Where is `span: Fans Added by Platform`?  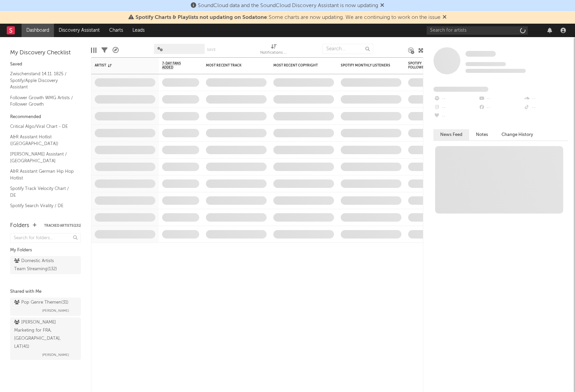 span: Fans Added by Platform is located at coordinates (461, 89).